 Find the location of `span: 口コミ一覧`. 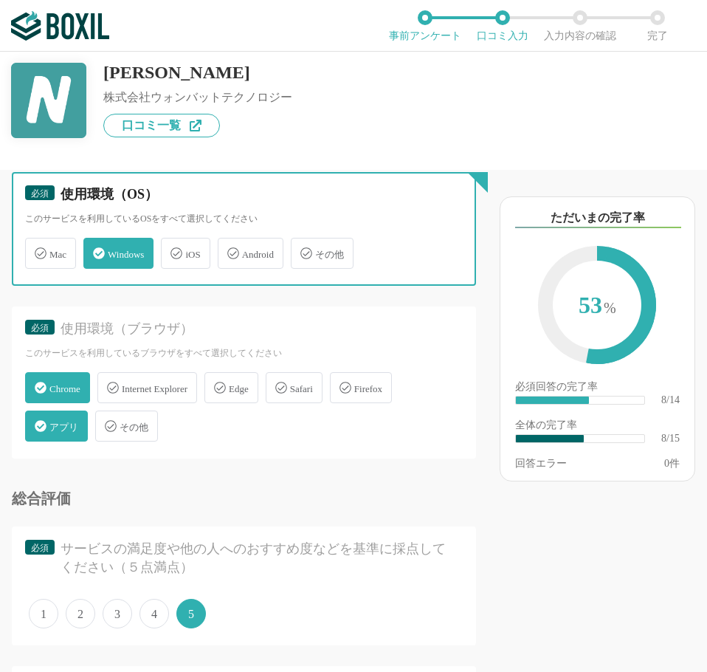

span: 口コミ一覧 is located at coordinates (151, 125).